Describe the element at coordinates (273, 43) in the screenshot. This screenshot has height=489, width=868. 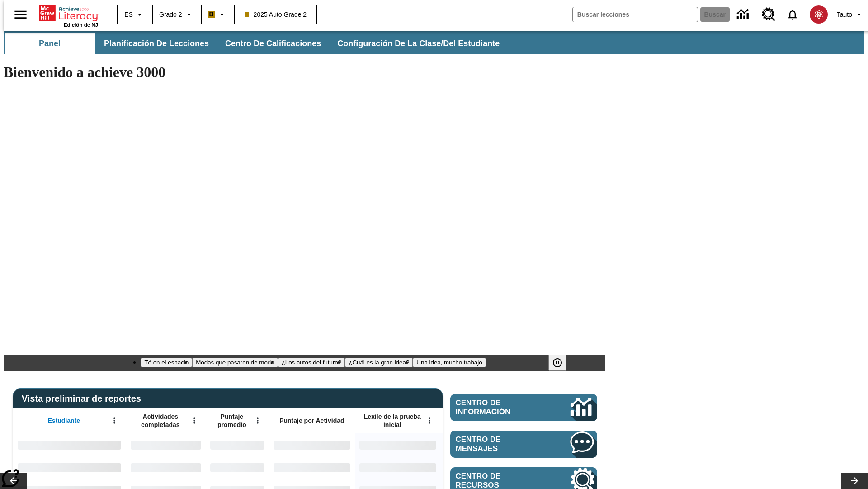
I see `span: Centro de calificaciones` at that location.